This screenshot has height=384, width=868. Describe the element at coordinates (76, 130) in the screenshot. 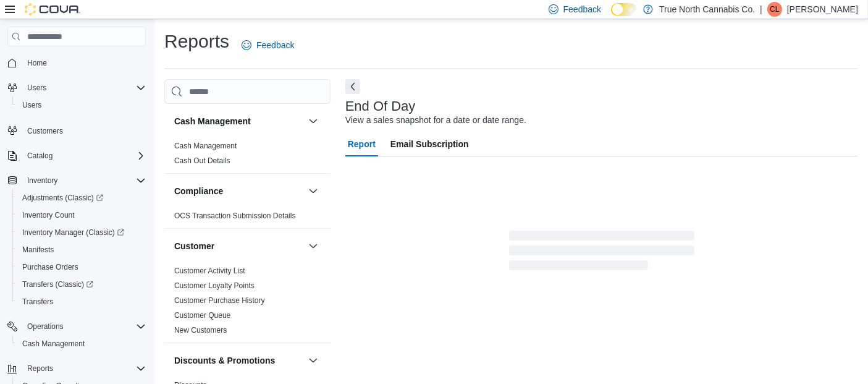

I see `button: Customers` at that location.